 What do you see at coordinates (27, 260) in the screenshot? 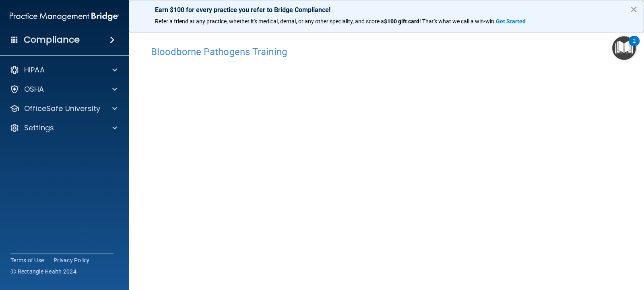
I see `a: Terms of Use` at bounding box center [27, 260].